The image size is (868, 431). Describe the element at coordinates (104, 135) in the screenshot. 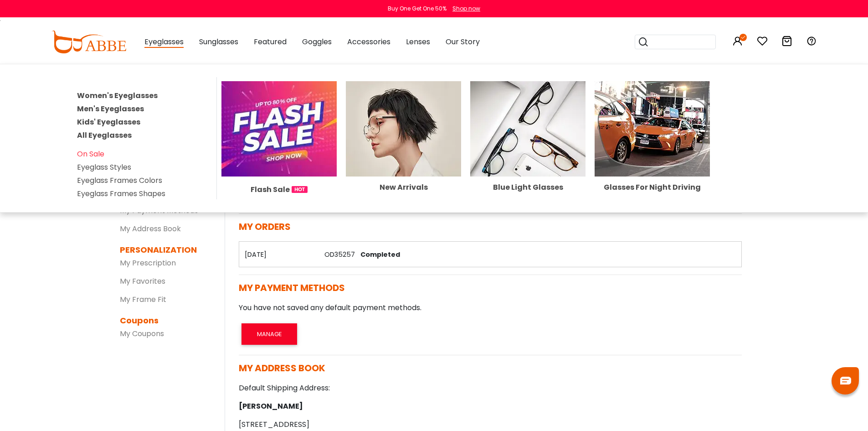

I see `a: All Eyeglasses` at that location.